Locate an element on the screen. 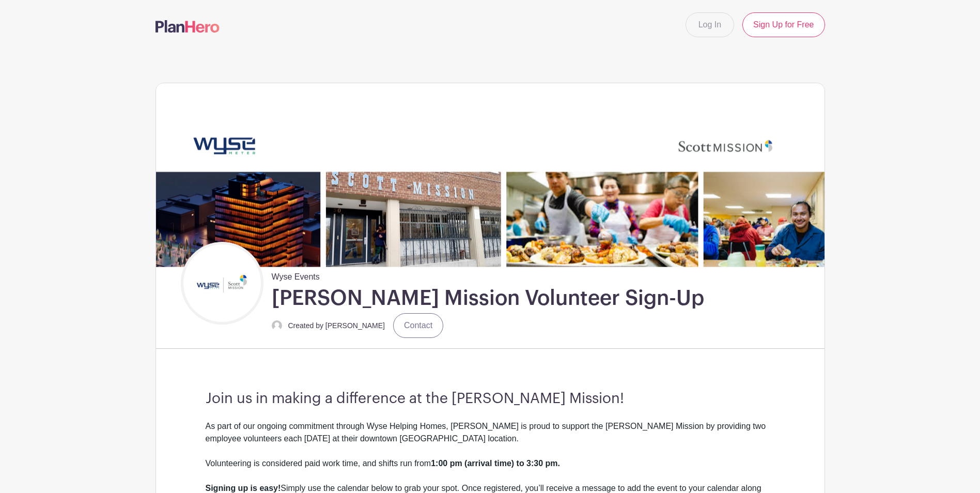 Image resolution: width=980 pixels, height=493 pixels. strong: 1:00 pm (arrival time) to 3:30 pm. Signing up is easy! is located at coordinates (383, 476).